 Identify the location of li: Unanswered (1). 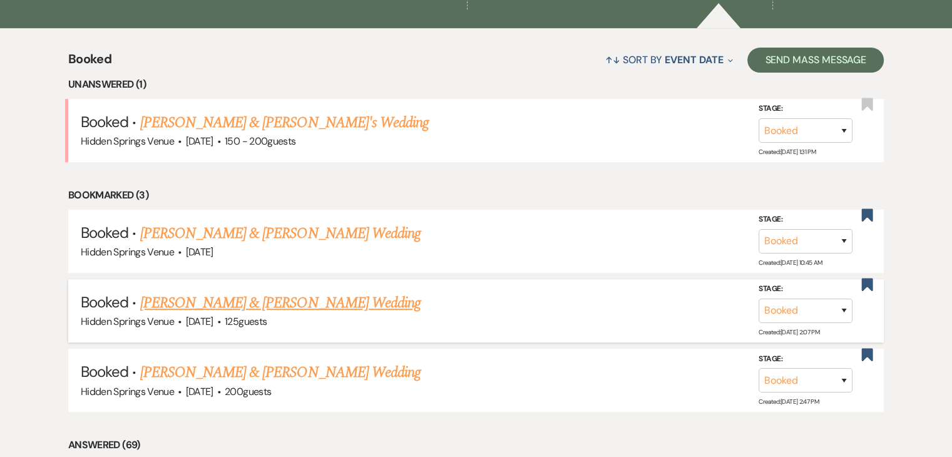
(475, 84).